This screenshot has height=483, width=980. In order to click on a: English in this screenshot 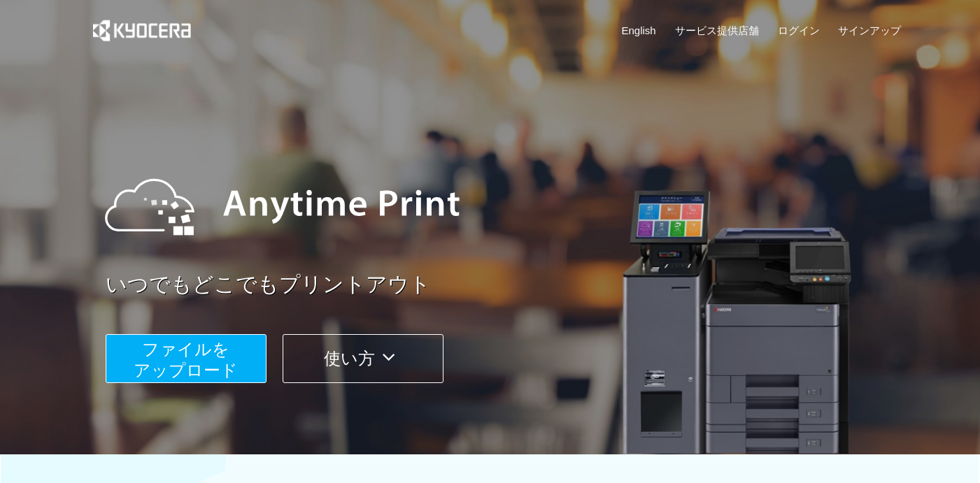, I will do `click(638, 30)`.